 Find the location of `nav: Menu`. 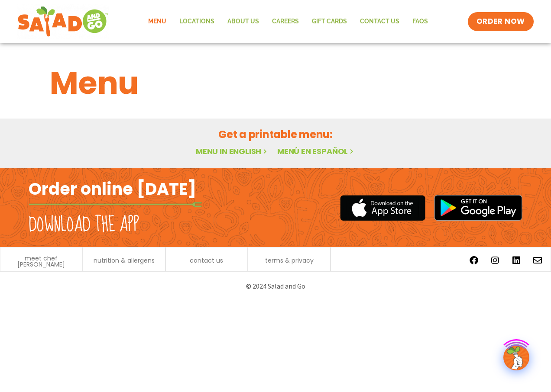

nav: Menu is located at coordinates (288, 22).